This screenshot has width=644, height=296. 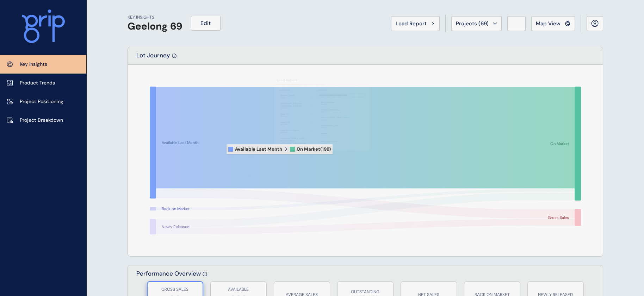 What do you see at coordinates (41, 121) in the screenshot?
I see `p: Project Breakdown` at bounding box center [41, 121].